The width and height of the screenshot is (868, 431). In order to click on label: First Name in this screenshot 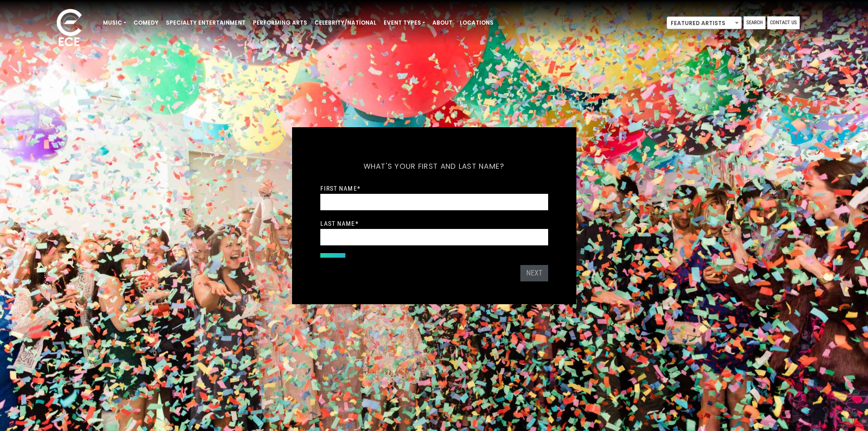, I will do `click(341, 189)`.